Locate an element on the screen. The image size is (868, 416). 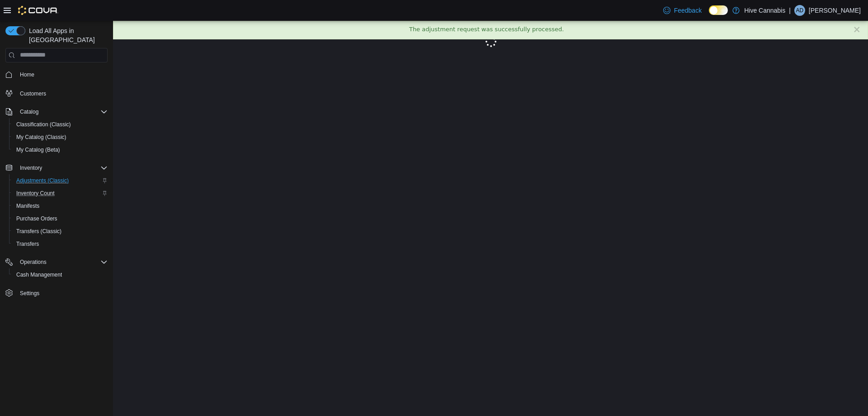
button: Purchase Orders is located at coordinates (60, 218).